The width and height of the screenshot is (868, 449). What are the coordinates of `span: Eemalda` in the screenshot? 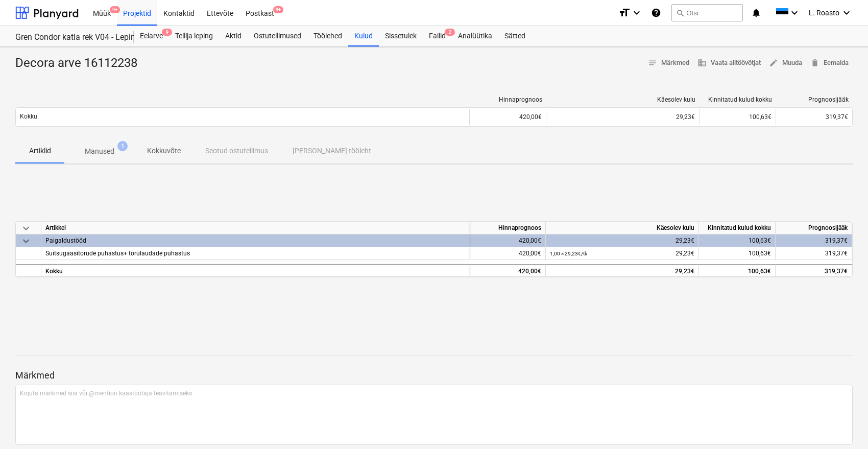 It's located at (829, 63).